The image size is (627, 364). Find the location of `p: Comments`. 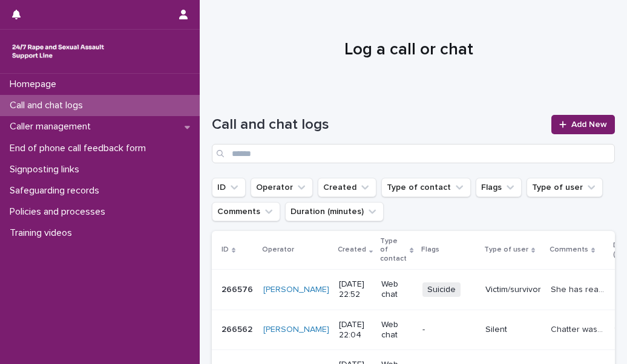

p: Comments is located at coordinates (569, 250).